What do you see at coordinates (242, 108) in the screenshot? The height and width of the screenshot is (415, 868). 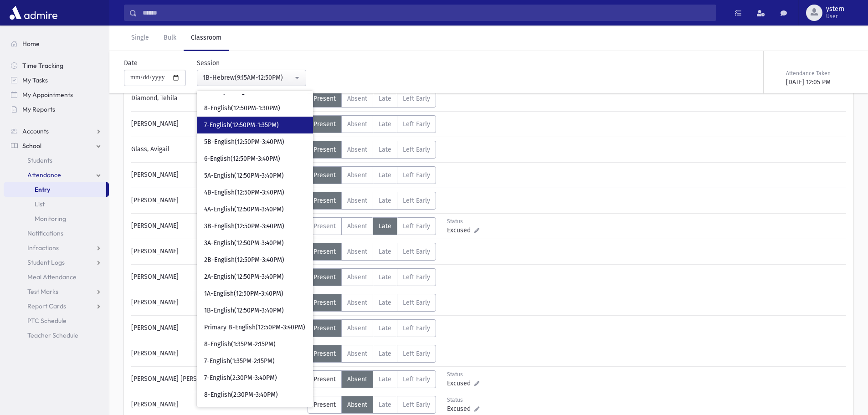 I see `span: 8-English(12:50PM-1:30PM)` at bounding box center [242, 108].